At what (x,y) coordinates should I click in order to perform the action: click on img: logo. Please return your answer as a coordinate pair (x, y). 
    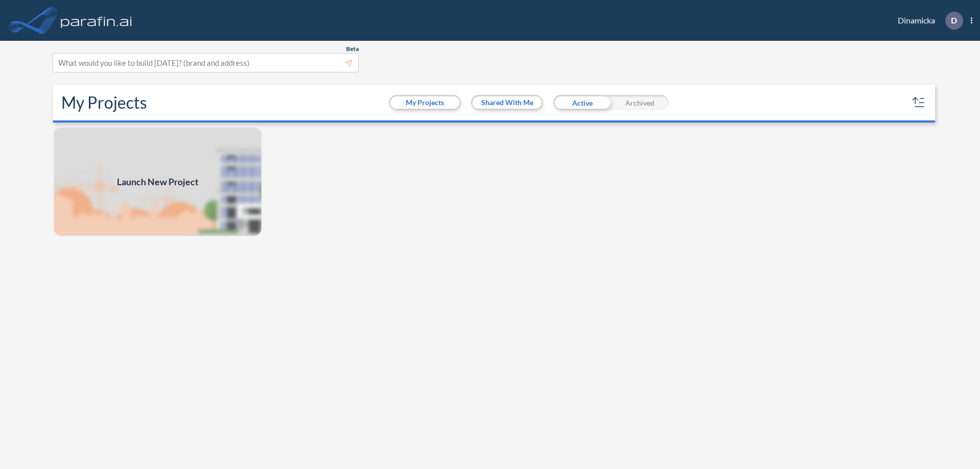
    Looking at the image, I should click on (96, 20).